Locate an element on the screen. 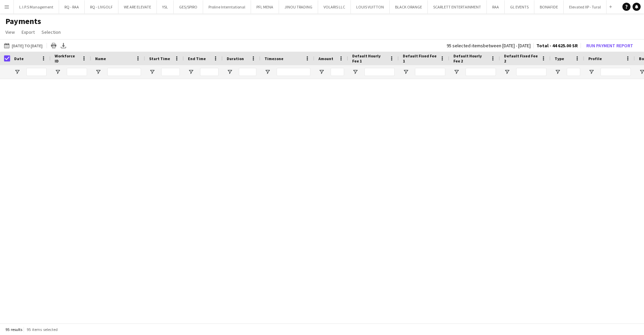  a: Export is located at coordinates (28, 32).